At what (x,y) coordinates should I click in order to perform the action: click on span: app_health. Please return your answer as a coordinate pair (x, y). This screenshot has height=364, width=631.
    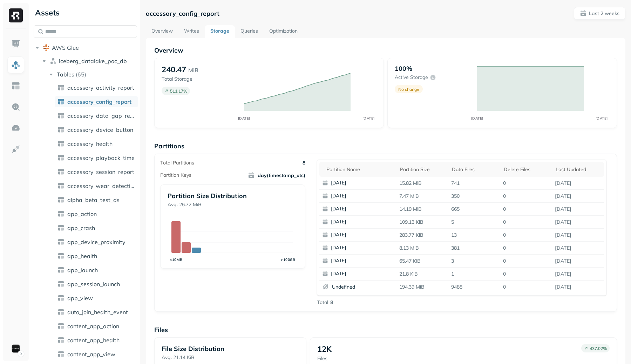
    Looking at the image, I should click on (82, 256).